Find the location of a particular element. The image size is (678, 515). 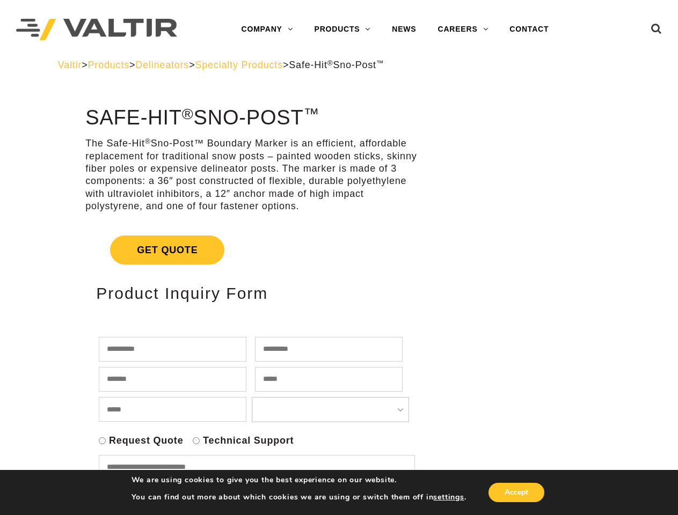

button: settings is located at coordinates (448, 497).